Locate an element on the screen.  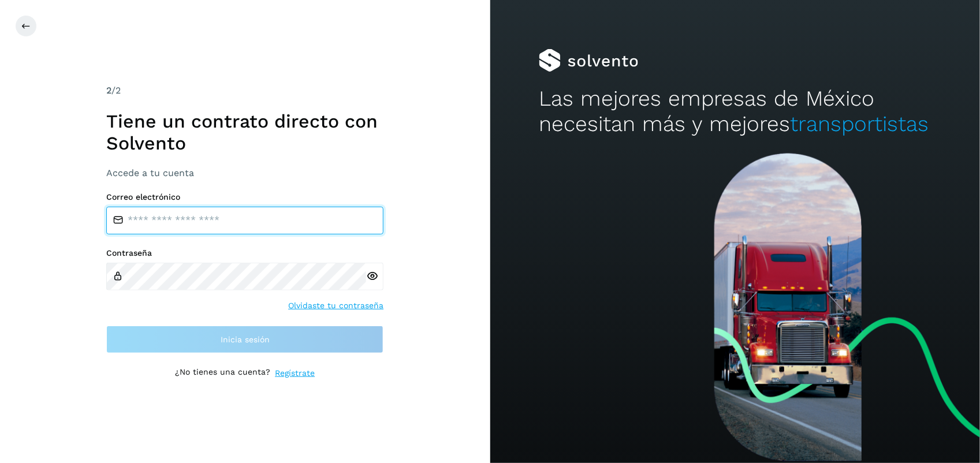
span: transportistas is located at coordinates (859, 124).